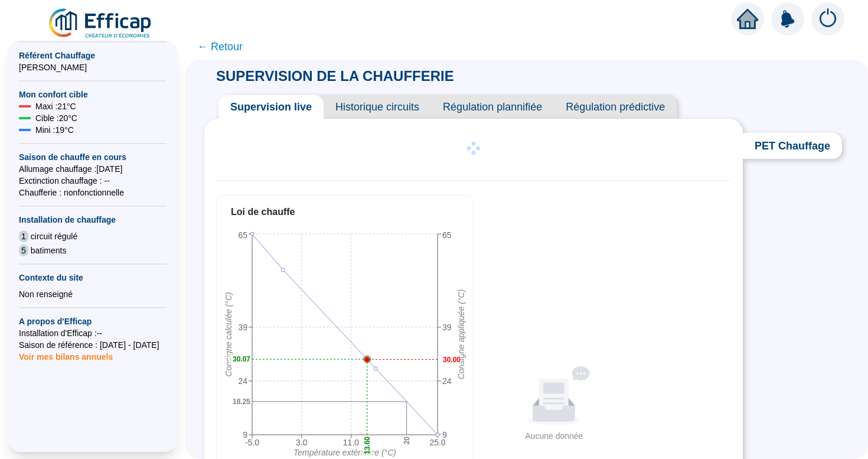 The width and height of the screenshot is (868, 459). I want to click on text: 13.60, so click(368, 445).